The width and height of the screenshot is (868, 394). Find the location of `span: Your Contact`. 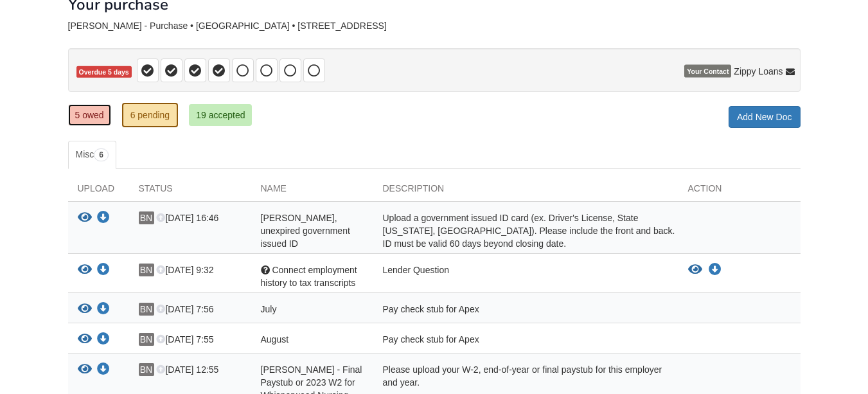

span: Your Contact is located at coordinates (708, 71).